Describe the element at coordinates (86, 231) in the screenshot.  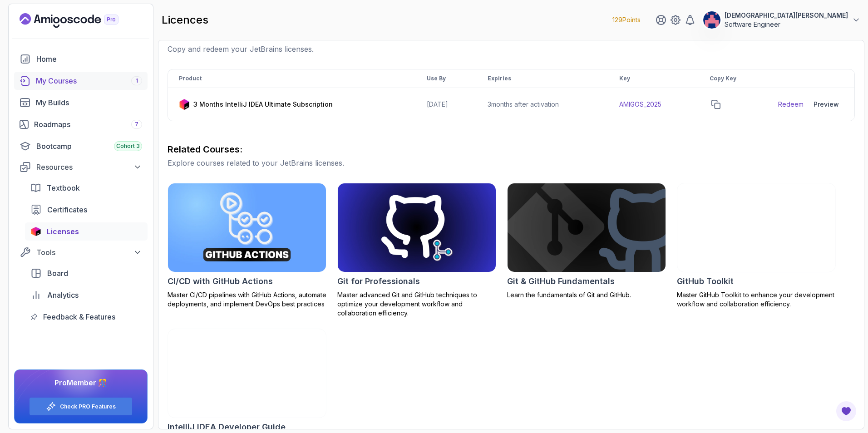
I see `a: licenses` at that location.